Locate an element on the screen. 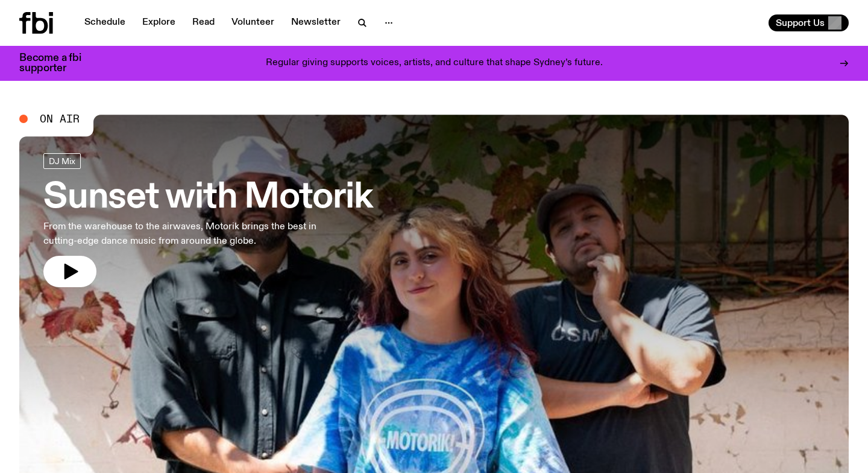 The image size is (868, 473). a: Explore is located at coordinates (159, 23).